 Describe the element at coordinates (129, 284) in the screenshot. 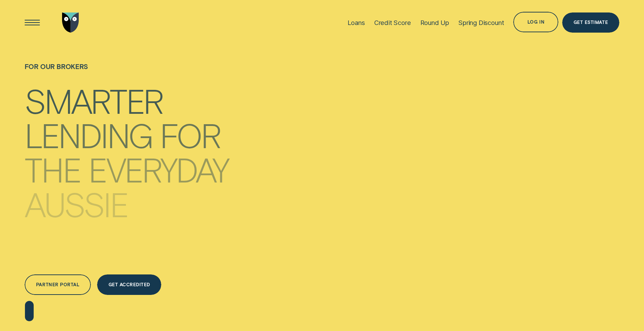

I see `a: Get Accredited` at that location.